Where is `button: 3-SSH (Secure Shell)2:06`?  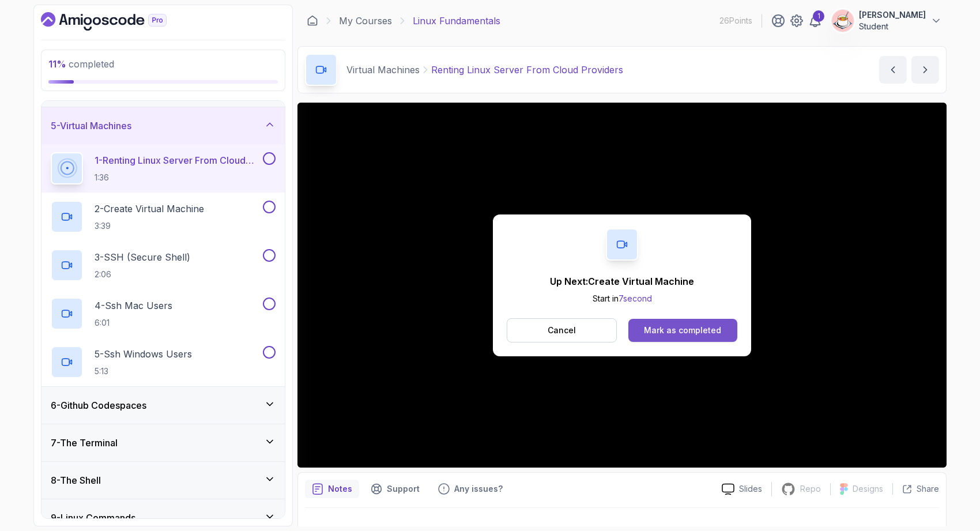 button: 3-SSH (Secure Shell)2:06 is located at coordinates (163, 265).